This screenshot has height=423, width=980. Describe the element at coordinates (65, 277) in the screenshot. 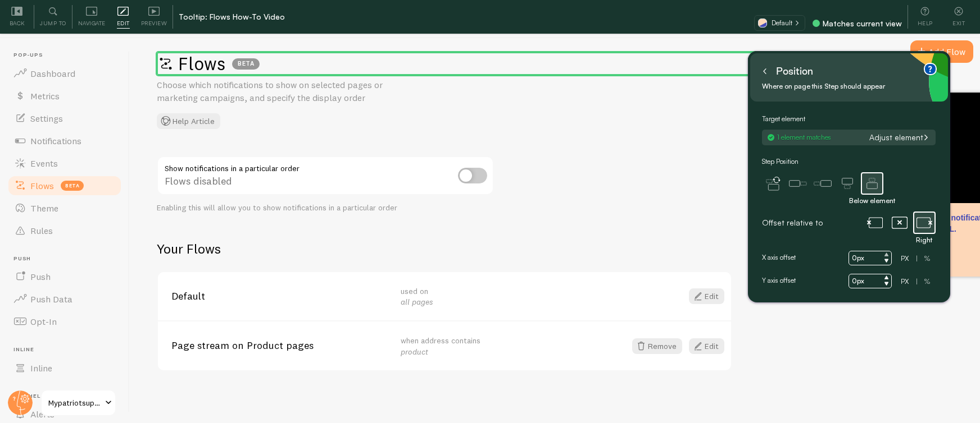

I see `a: Push` at that location.